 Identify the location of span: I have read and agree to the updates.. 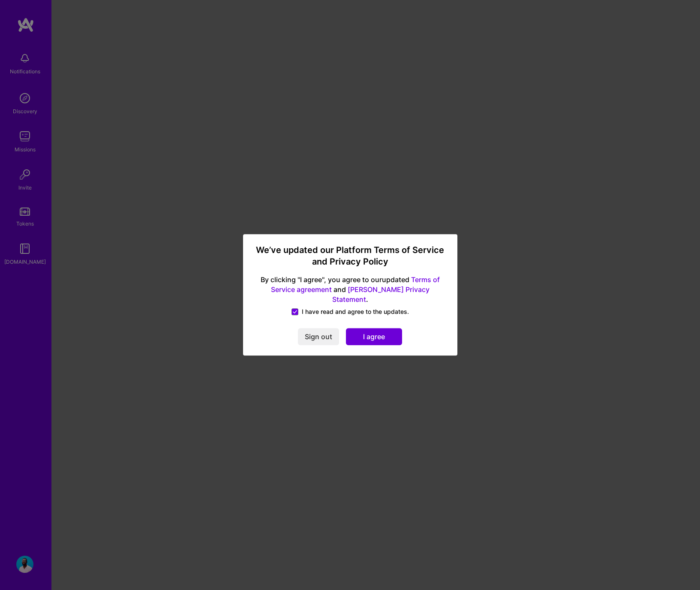
(355, 313).